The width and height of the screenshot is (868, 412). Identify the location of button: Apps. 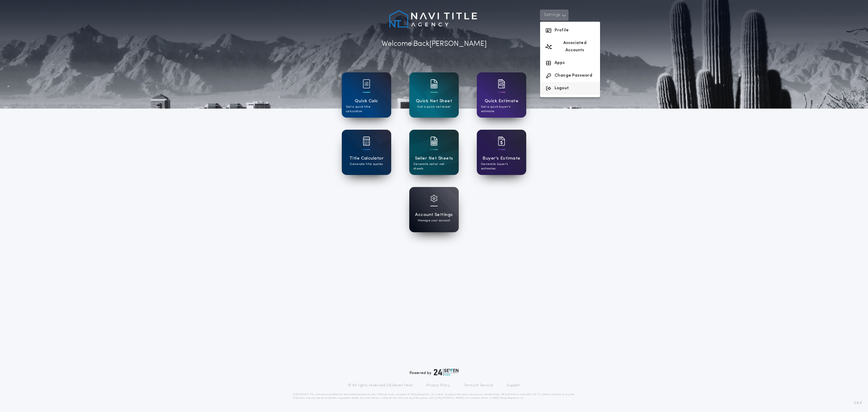
(570, 63).